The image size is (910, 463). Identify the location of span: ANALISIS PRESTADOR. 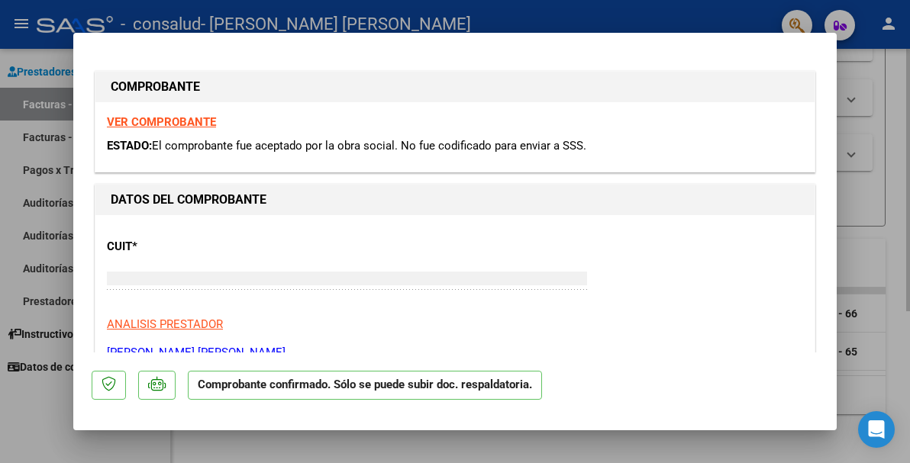
(165, 324).